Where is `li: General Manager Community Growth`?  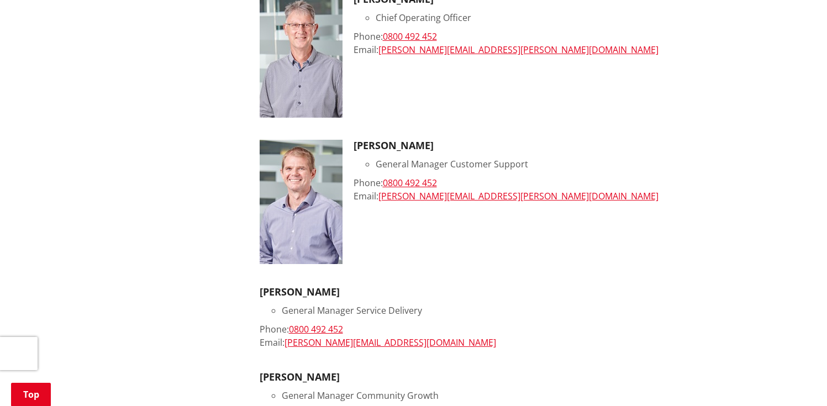
li: General Manager Community Growth is located at coordinates (506, 395).